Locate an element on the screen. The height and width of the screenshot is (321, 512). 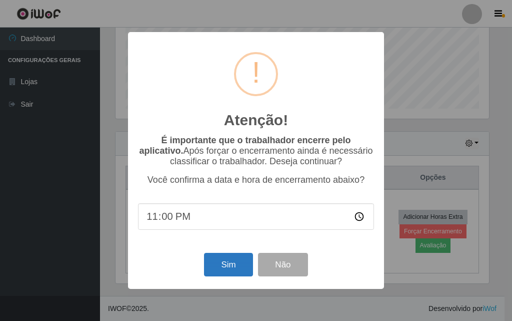
b: É importante que o trabalhador encerre pelo aplicativo. is located at coordinates (245, 145).